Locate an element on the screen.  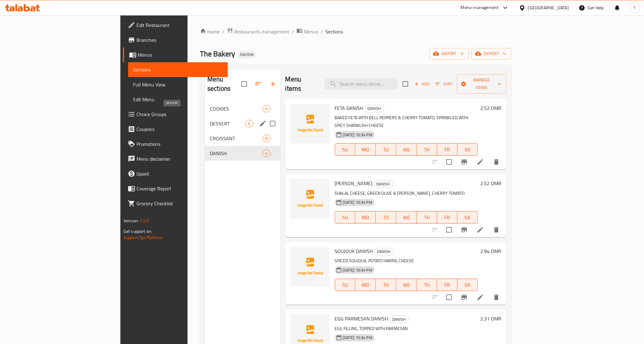
a: Sections is located at coordinates (178, 70).